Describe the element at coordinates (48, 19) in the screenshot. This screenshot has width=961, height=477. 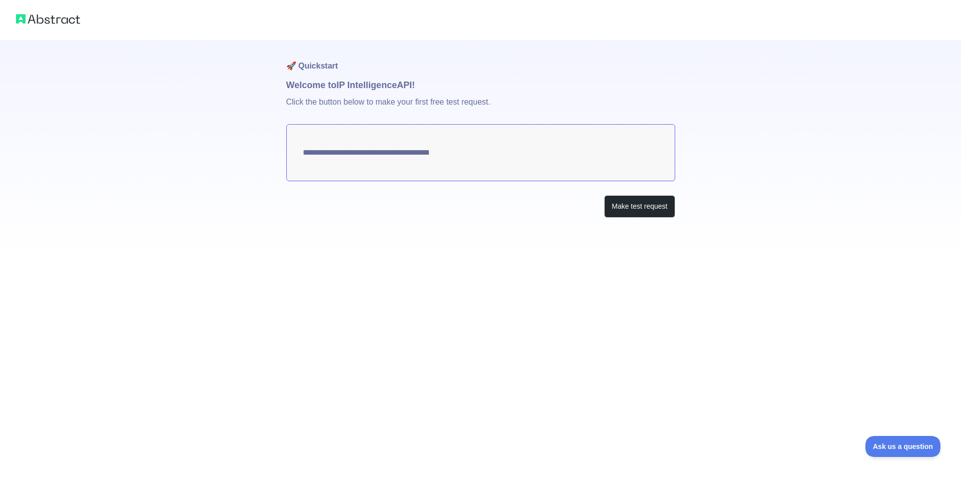
I see `img: Abstract logo` at that location.